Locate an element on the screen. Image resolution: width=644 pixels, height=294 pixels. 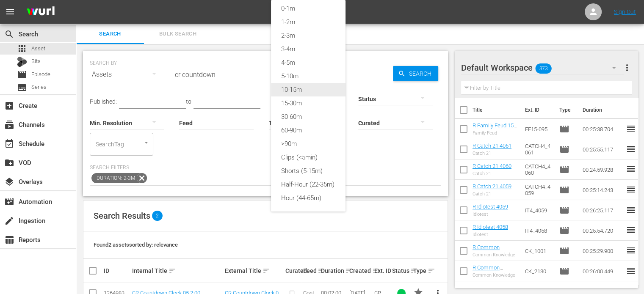
div: Half-Hour (22-35m) is located at coordinates (308, 184).